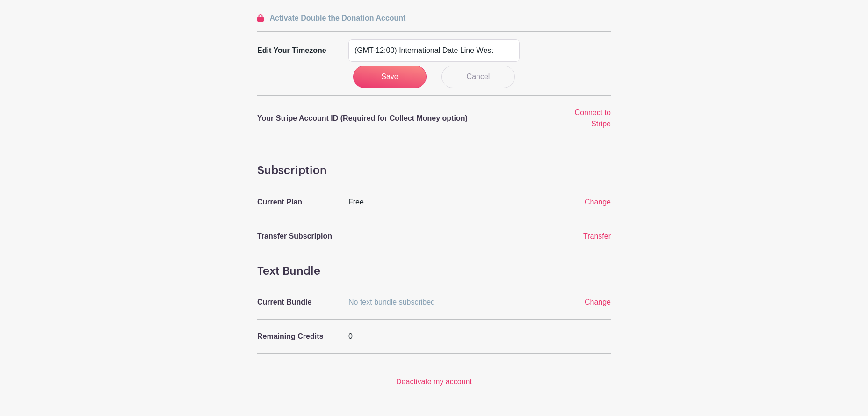 The image size is (868, 416). I want to click on p: Remaining Credits, so click(297, 336).